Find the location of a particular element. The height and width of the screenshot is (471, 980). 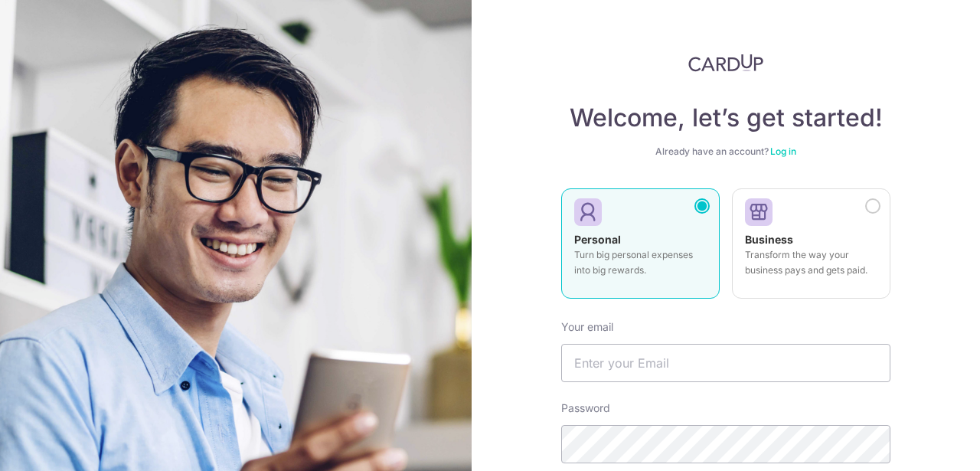

label: Your email is located at coordinates (587, 327).